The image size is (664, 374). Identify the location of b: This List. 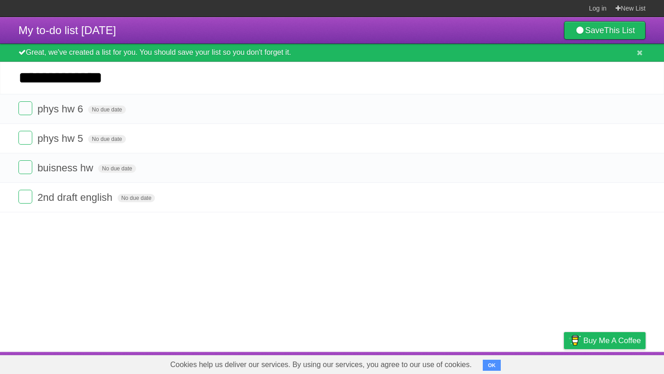
(619, 30).